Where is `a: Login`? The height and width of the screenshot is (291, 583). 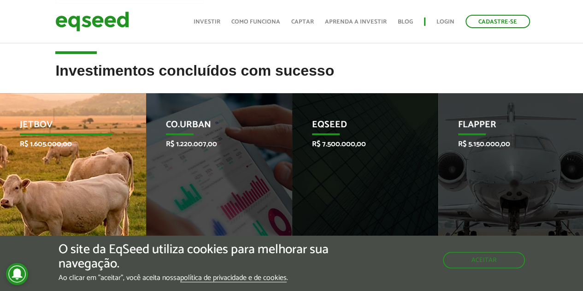 a: Login is located at coordinates (445, 22).